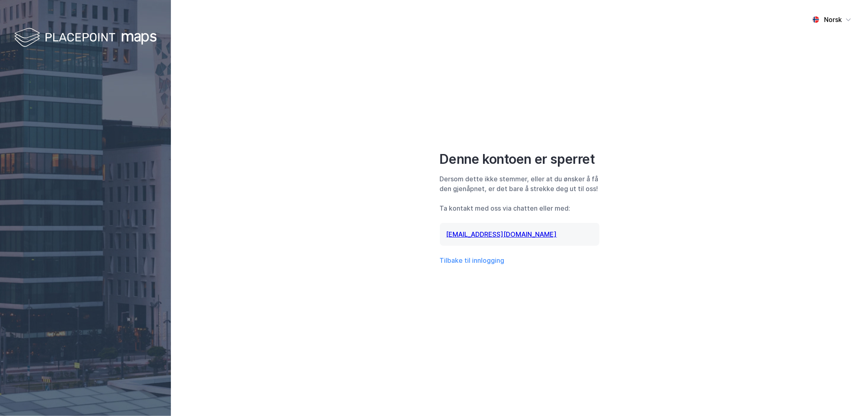 The image size is (868, 416). Describe the element at coordinates (519, 159) in the screenshot. I see `div: Denne kontoen er sperret` at that location.